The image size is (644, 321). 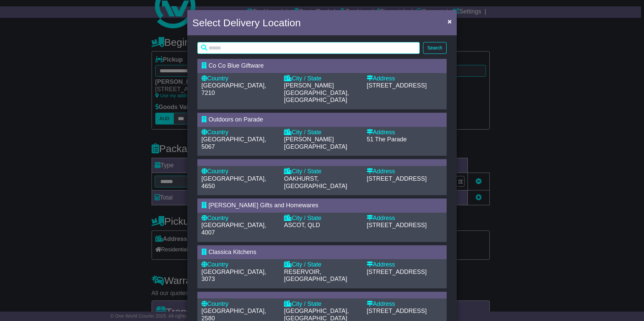 I want to click on h4: Select Delivery Location, so click(x=246, y=22).